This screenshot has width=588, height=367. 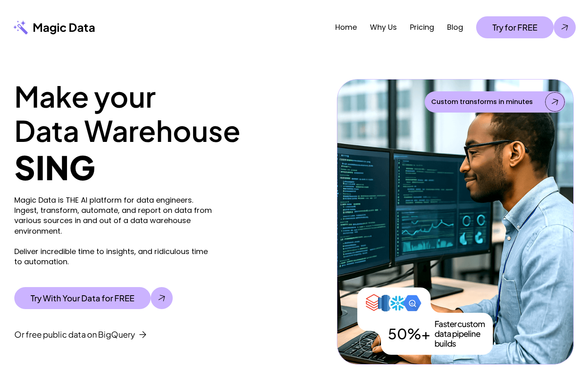 What do you see at coordinates (454, 27) in the screenshot?
I see `a: Blog` at bounding box center [454, 27].